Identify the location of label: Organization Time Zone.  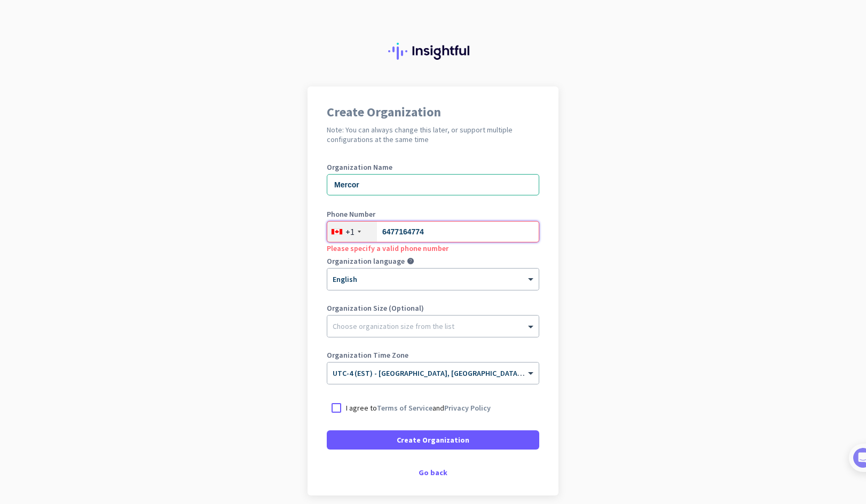
(433, 355).